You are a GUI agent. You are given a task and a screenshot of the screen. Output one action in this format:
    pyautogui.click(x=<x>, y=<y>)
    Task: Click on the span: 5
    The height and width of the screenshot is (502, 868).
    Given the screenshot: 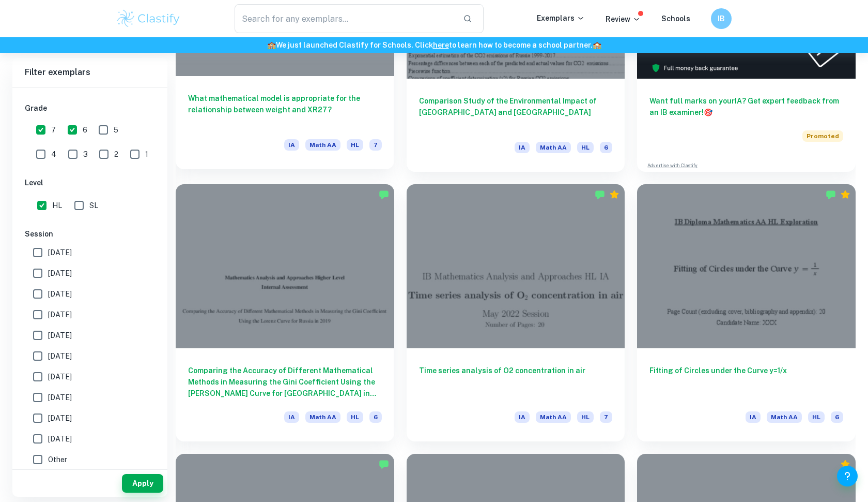 What is the action you would take?
    pyautogui.click(x=116, y=130)
    